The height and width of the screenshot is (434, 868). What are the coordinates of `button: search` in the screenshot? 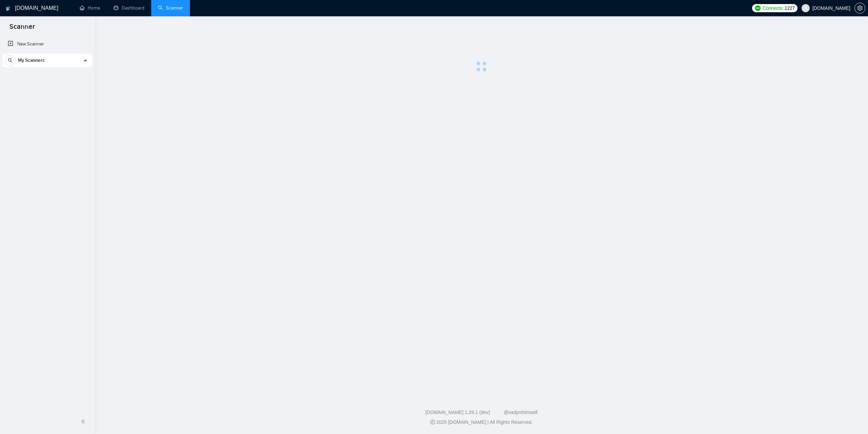 It's located at (10, 61).